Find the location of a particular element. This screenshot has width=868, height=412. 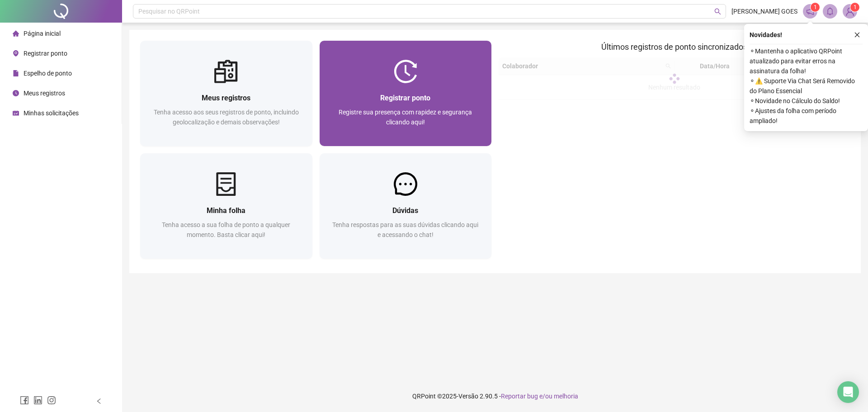

a: Meus registrosTenha acesso aos seus registros de ponto, incluindo geolocalização e demais observa... is located at coordinates (226, 93).